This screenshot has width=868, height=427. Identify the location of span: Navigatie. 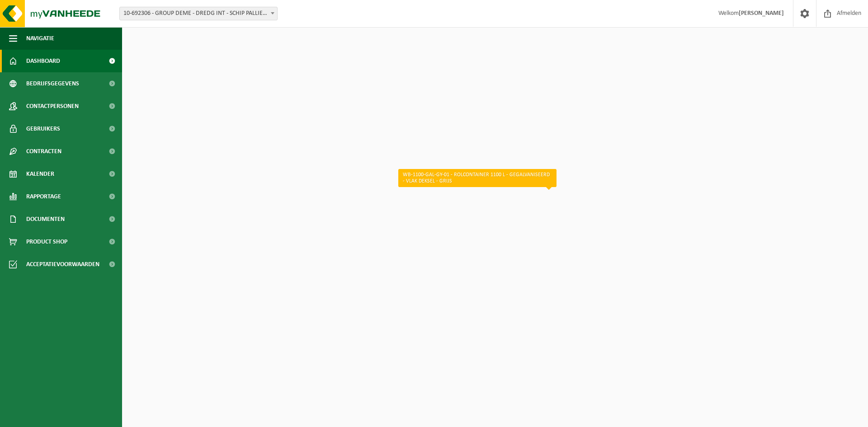
(40, 38).